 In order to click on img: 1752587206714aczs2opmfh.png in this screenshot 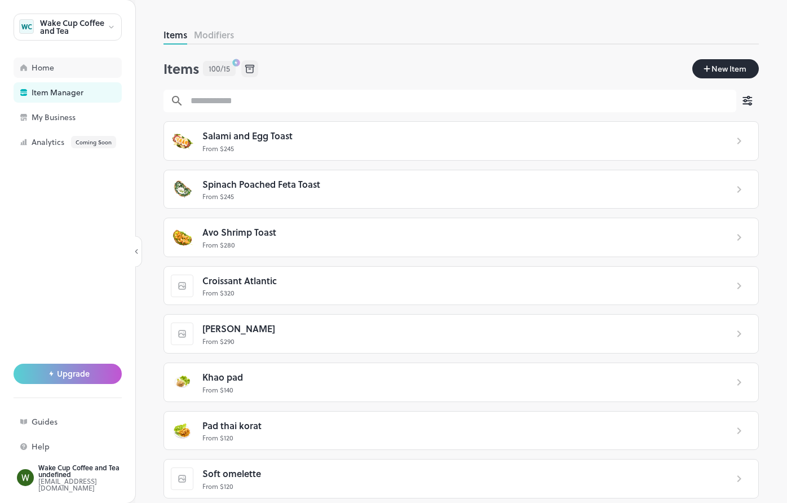, I will do `click(182, 237)`.